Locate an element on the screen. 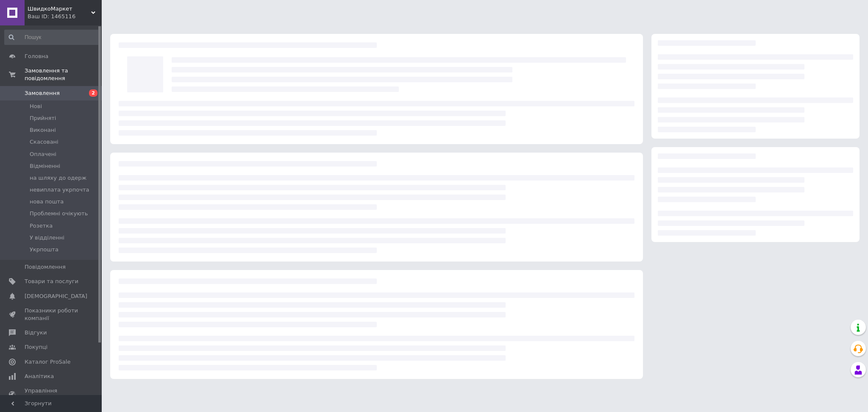 The image size is (868, 412). span: Головна is located at coordinates (37, 56).